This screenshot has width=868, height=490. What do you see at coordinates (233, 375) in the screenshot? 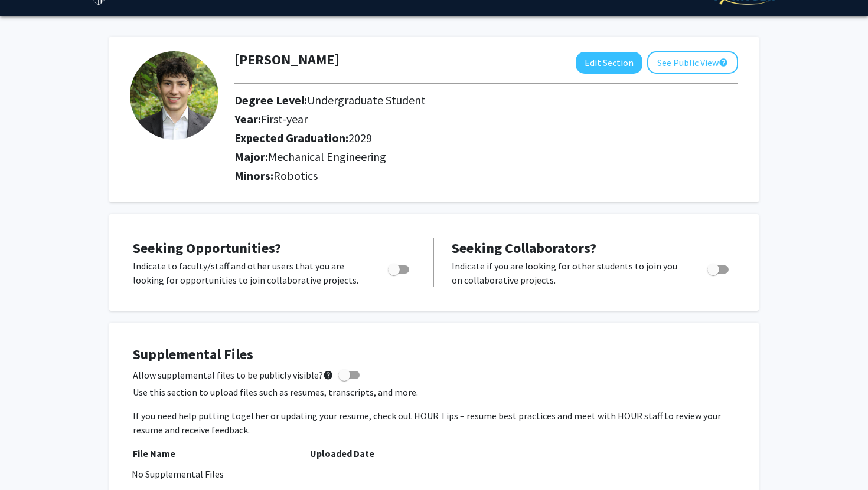
I see `span: Allow supplemental files to be publicly visible?` at bounding box center [233, 375].